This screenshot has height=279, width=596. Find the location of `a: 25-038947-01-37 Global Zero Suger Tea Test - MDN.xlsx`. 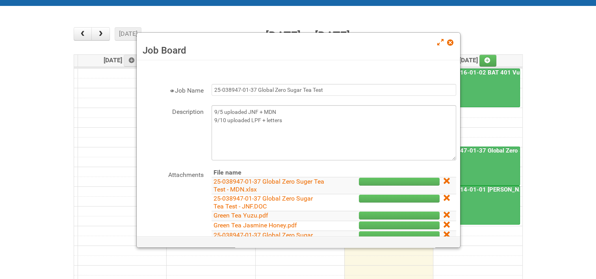

a: 25-038947-01-37 Global Zero Suger Tea Test - MDN.xlsx is located at coordinates (269, 185).